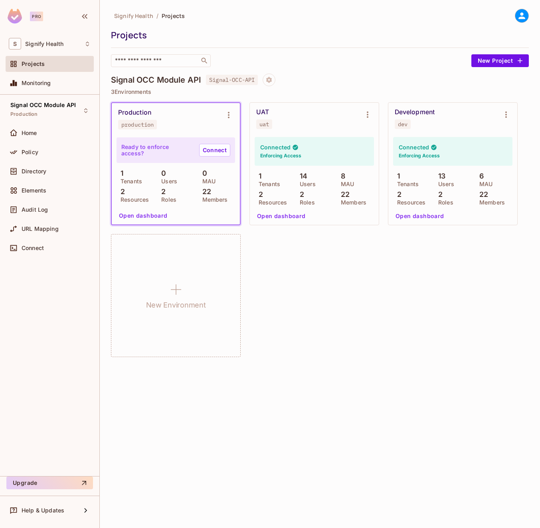  I want to click on p: 3 Environments, so click(320, 92).